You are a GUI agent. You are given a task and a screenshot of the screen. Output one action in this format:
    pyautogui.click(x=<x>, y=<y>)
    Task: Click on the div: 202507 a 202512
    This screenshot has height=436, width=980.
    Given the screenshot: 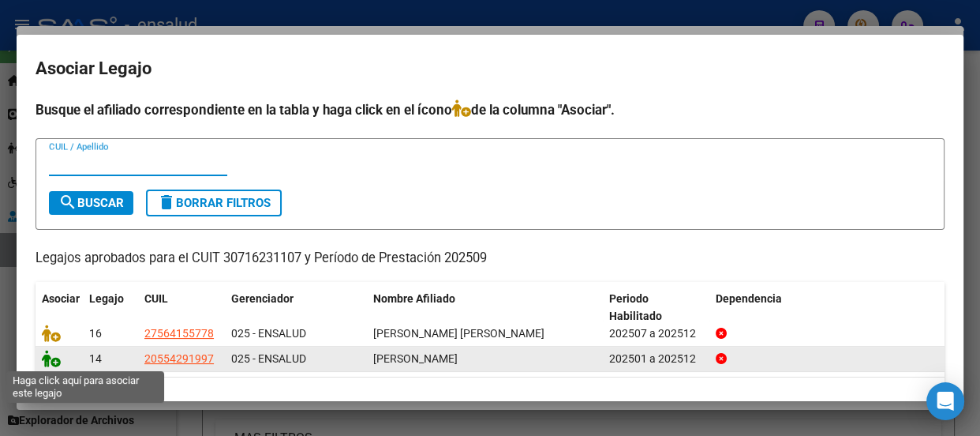 What is the action you would take?
    pyautogui.click(x=656, y=333)
    